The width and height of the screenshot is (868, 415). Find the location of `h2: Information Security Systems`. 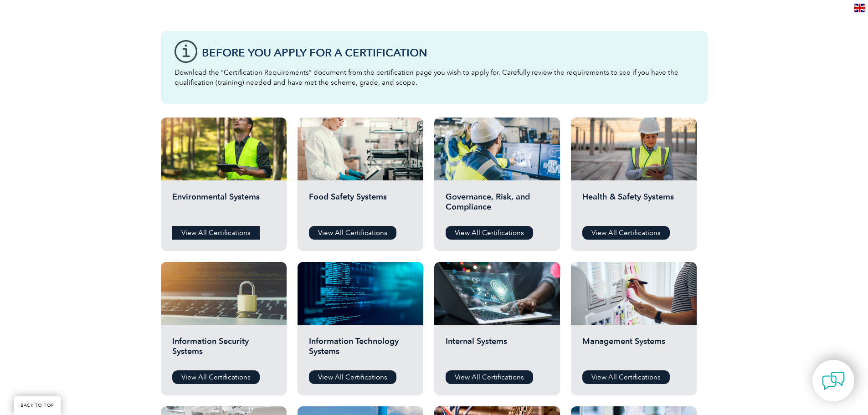

h2: Information Security Systems is located at coordinates (224, 350).